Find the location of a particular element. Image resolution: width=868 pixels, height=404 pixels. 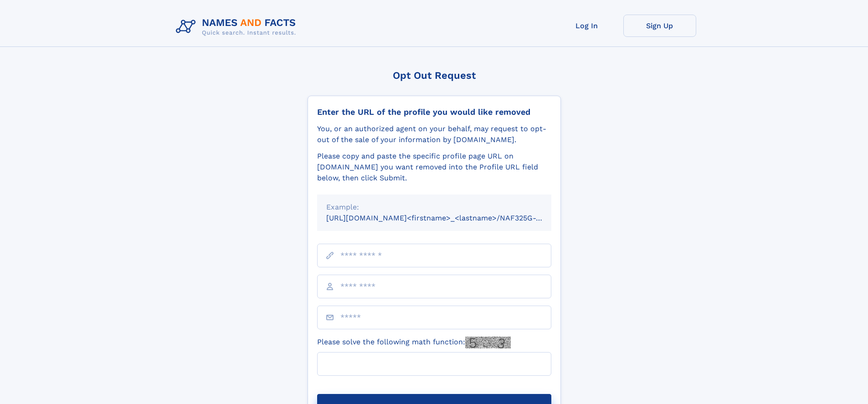

div: Opt Out Request is located at coordinates (434, 75).